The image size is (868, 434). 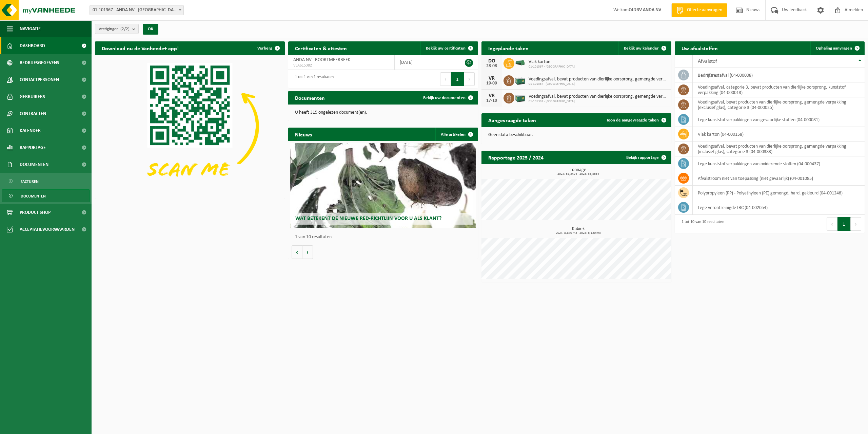 I want to click on span: Bekijk uw kalender, so click(x=641, y=48).